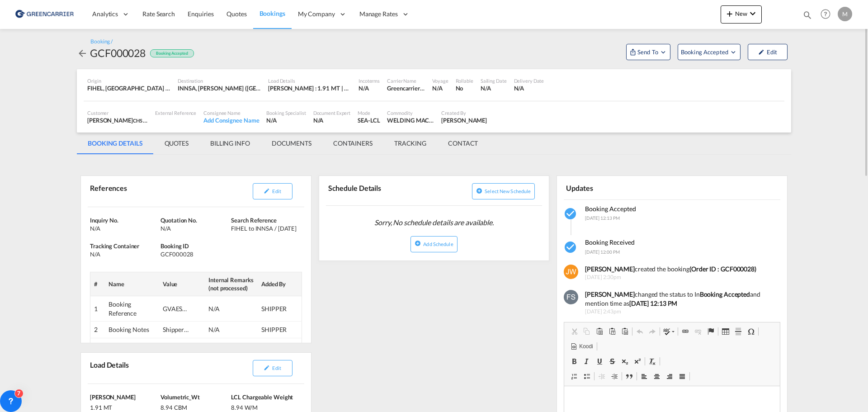  I want to click on div: Destination, so click(219, 80).